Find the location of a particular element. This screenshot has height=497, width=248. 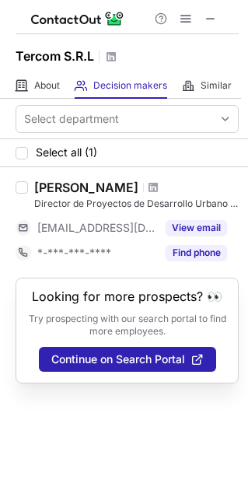

span: Decision makers is located at coordinates (130, 86).